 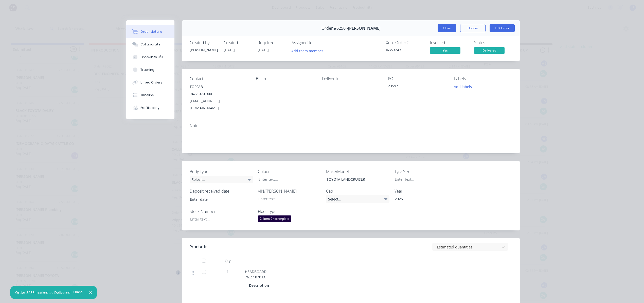 What do you see at coordinates (43, 292) in the screenshot?
I see `div: Order 5256 marked as Delivered` at bounding box center [43, 292].